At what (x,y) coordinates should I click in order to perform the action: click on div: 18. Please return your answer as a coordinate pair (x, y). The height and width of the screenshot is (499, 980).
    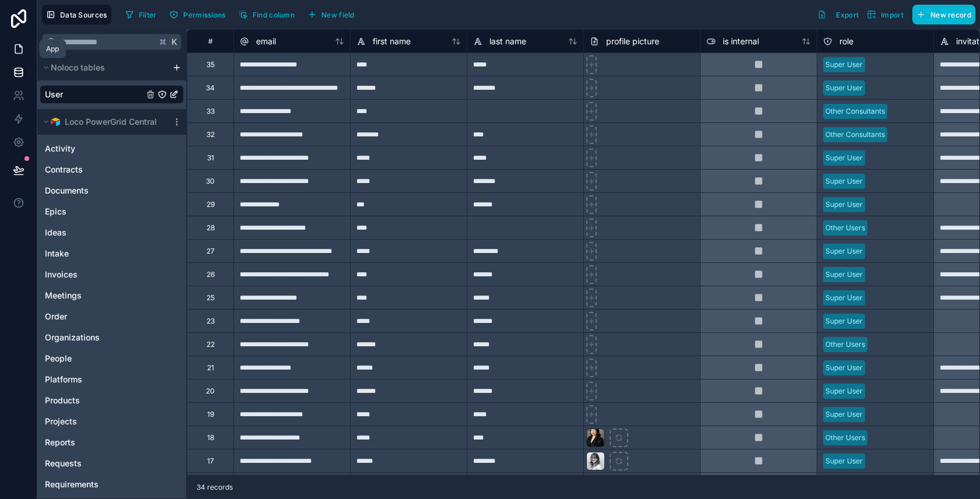
    Looking at the image, I should click on (210, 437).